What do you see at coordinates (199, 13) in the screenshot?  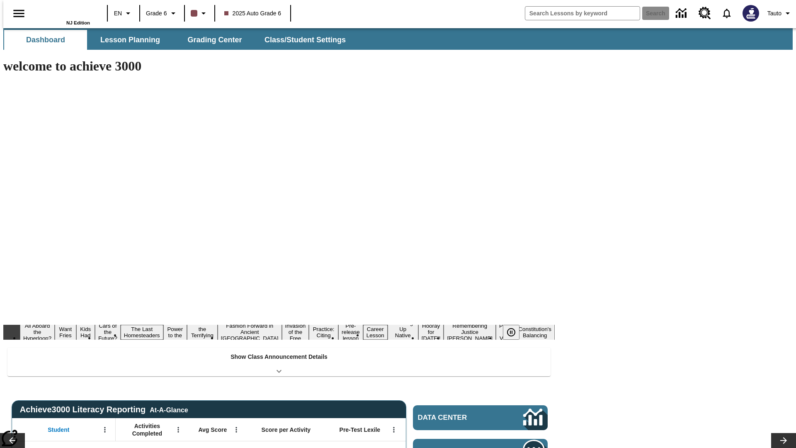 I see `button: Class color is dark brown. Change class color` at bounding box center [199, 13].